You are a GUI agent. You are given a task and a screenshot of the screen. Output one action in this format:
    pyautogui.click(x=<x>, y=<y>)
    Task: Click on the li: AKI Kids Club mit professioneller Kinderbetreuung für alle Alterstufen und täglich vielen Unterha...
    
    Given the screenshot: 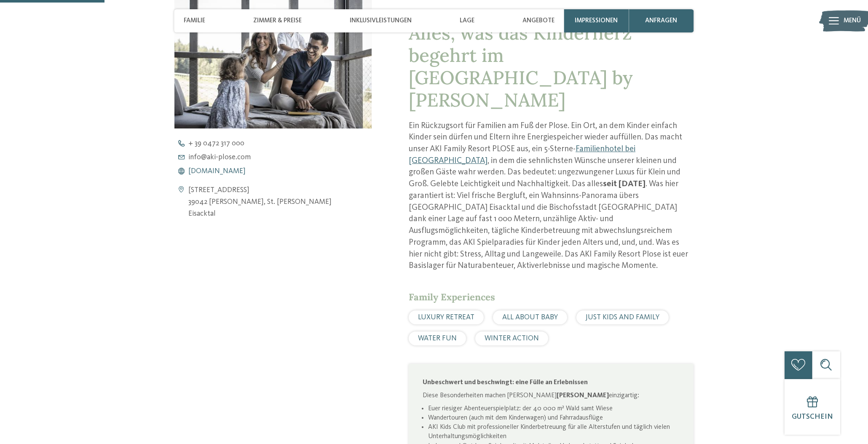 What is the action you would take?
    pyautogui.click(x=554, y=432)
    